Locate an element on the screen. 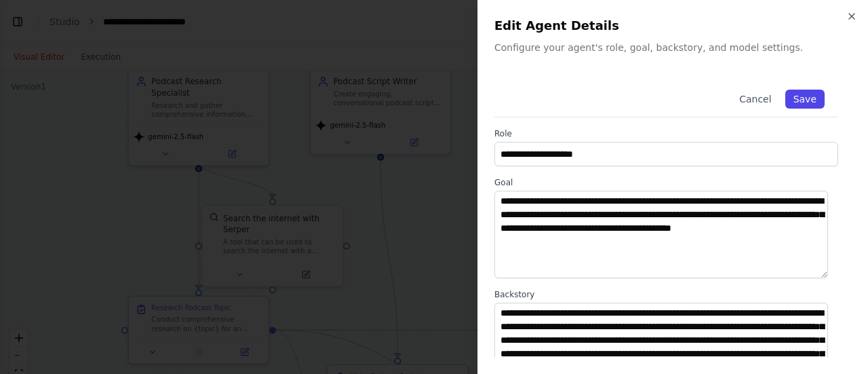  button: Cancel is located at coordinates (755, 99).